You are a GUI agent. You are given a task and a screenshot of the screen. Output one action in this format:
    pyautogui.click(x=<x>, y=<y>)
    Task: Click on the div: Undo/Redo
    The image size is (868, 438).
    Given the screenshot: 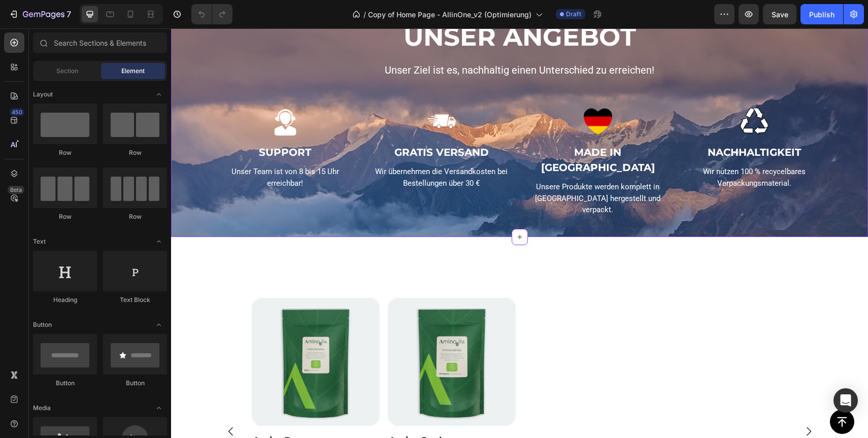 What is the action you would take?
    pyautogui.click(x=212, y=14)
    